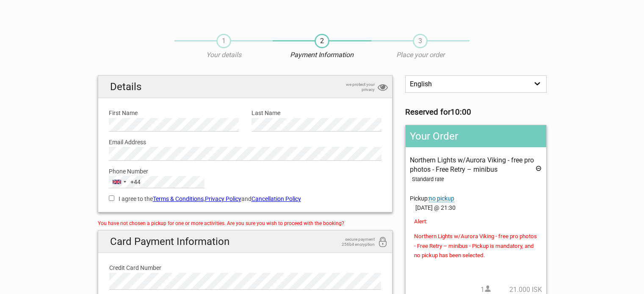 This screenshot has height=294, width=644. What do you see at coordinates (383, 87) in the screenshot?
I see `i: privacy protection` at bounding box center [383, 87].